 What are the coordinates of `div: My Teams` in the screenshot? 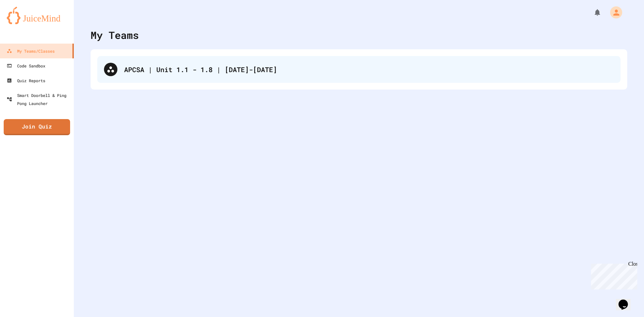 It's located at (115, 35).